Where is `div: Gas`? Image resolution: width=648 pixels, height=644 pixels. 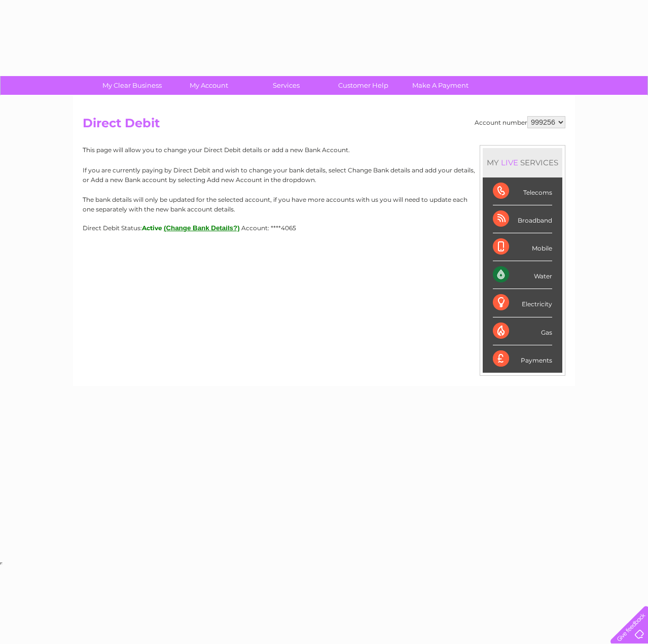 div: Gas is located at coordinates (522, 331).